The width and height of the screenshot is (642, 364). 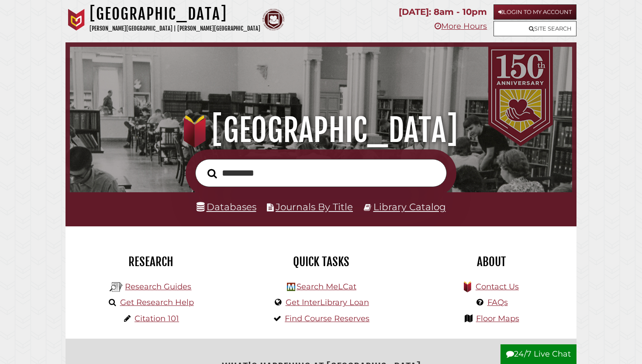 What do you see at coordinates (212, 174) in the screenshot?
I see `button: Search` at bounding box center [212, 174].